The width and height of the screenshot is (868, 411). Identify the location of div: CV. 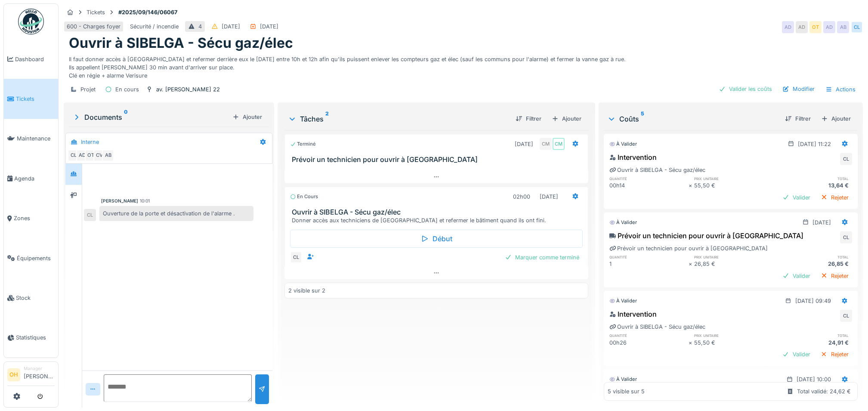
(99, 156).